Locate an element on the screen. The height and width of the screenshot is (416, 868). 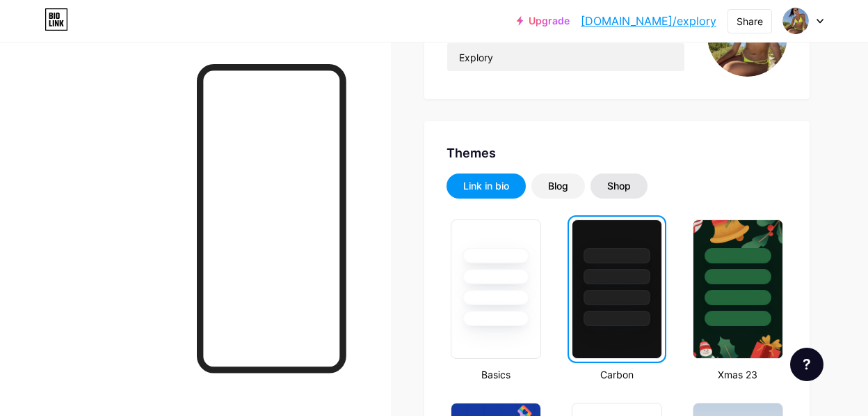
div: Share is located at coordinates (750, 21).